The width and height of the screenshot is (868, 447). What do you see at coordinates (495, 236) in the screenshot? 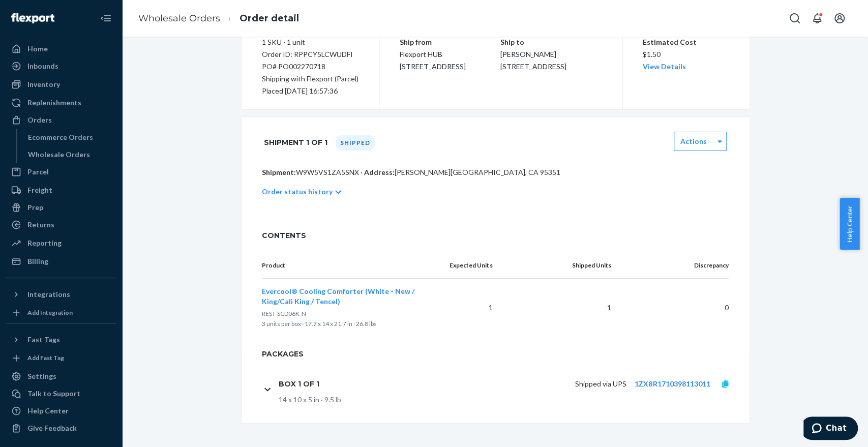
I see `span: CONTENTS` at bounding box center [495, 236].